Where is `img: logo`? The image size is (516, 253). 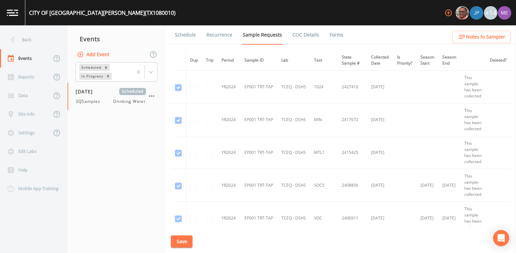
img: logo is located at coordinates (13, 13).